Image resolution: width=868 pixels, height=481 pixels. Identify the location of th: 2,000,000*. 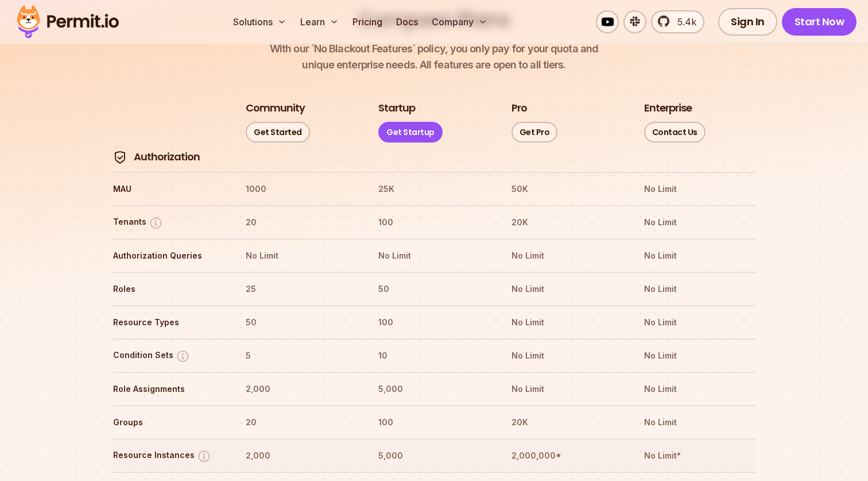
(567, 455).